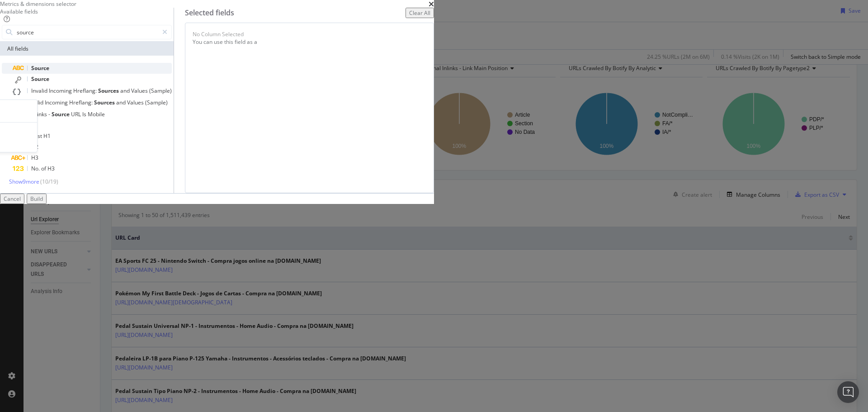 This screenshot has width=868, height=412. Describe the element at coordinates (47, 136) in the screenshot. I see `span: H1` at that location.